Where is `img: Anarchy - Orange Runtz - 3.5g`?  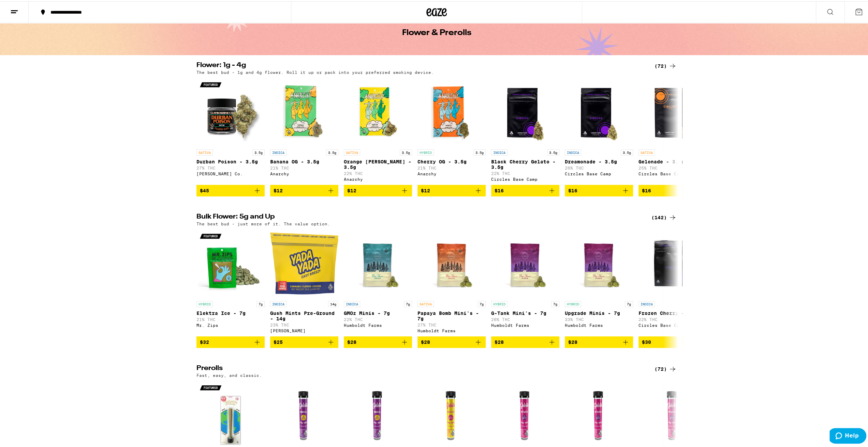
img: Anarchy - Orange Runtz - 3.5g is located at coordinates (378, 111).